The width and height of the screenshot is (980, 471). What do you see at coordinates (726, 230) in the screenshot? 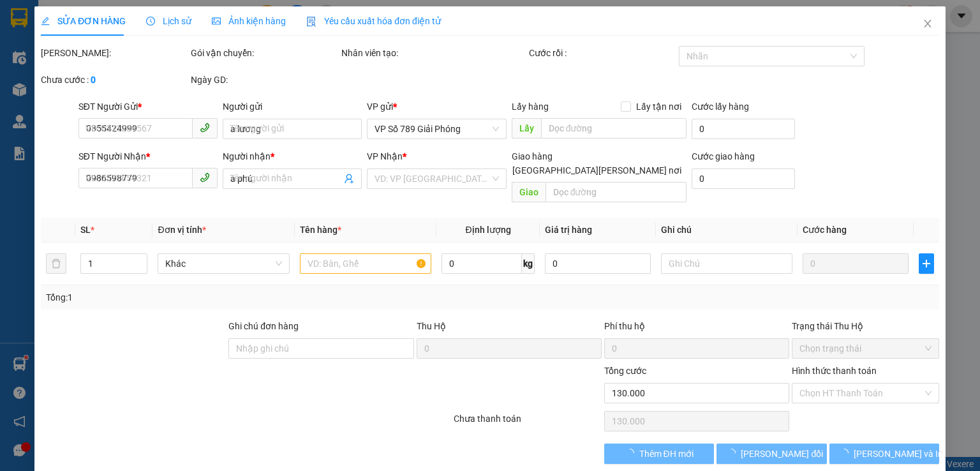
I see `th: Ghi chú` at bounding box center [726, 230].